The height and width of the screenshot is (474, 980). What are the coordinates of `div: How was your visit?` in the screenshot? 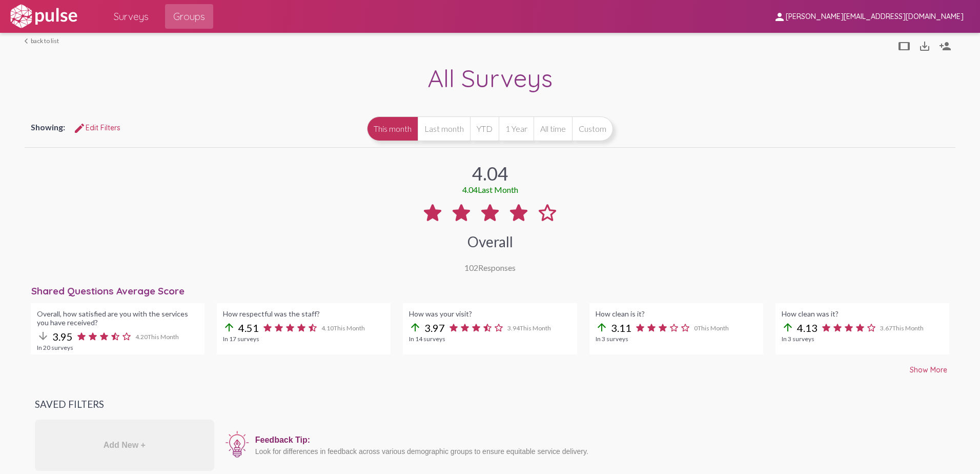 It's located at (489, 313).